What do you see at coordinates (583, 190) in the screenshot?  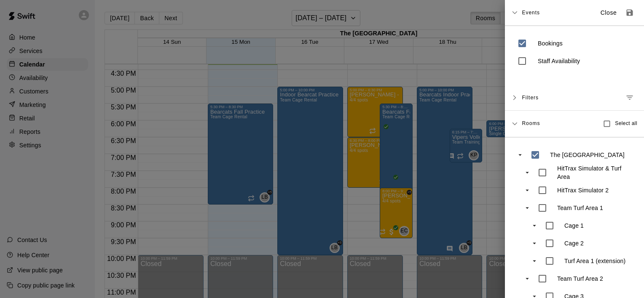 I see `p: HitTrax Simulator 2` at bounding box center [583, 190].